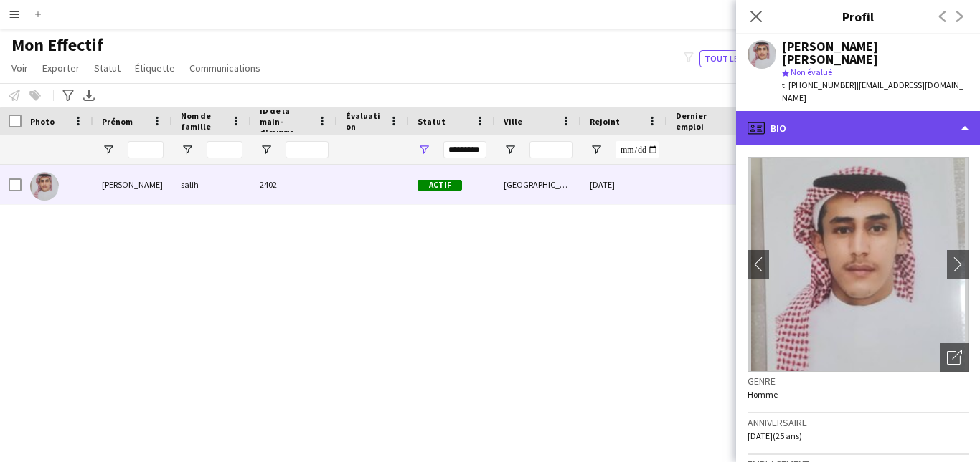  I want to click on a: Statut, so click(107, 68).